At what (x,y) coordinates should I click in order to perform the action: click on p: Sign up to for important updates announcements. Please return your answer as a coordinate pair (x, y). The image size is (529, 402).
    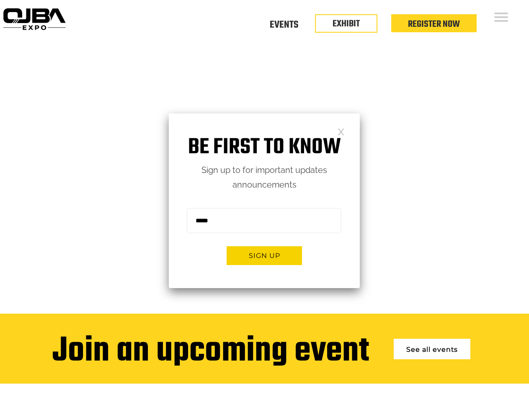
    Looking at the image, I should click on (264, 178).